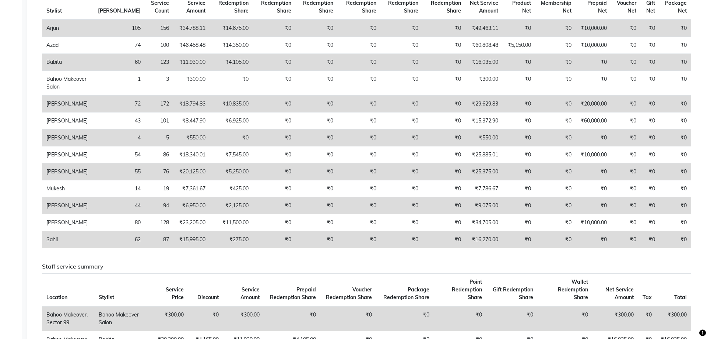 The width and height of the screenshot is (707, 339). Describe the element at coordinates (119, 189) in the screenshot. I see `td: 14` at that location.